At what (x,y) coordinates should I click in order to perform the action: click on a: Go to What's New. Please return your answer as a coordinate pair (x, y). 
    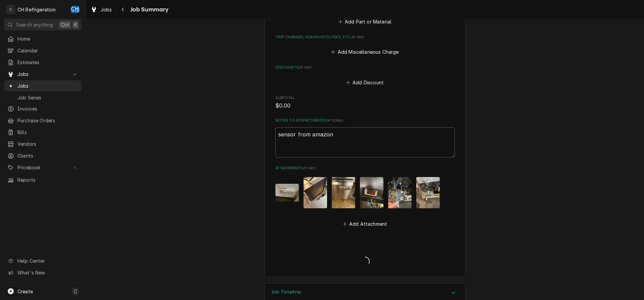
    Looking at the image, I should click on (43, 272).